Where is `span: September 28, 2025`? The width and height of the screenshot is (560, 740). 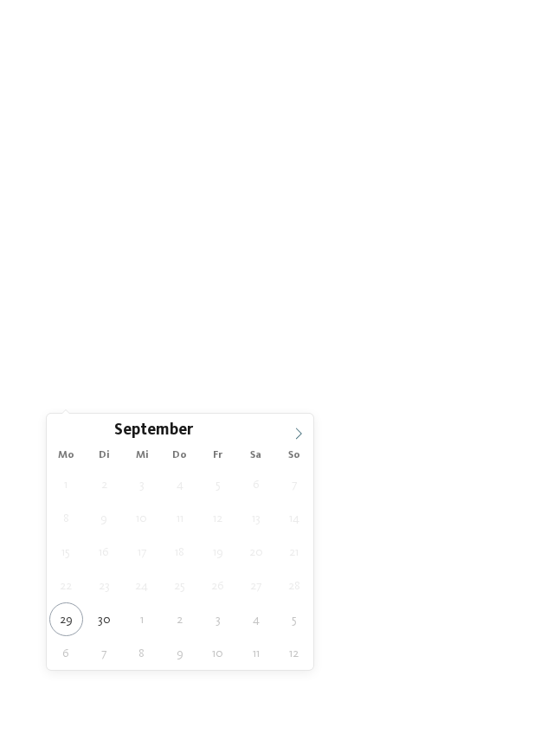 span: September 28, 2025 is located at coordinates (294, 585).